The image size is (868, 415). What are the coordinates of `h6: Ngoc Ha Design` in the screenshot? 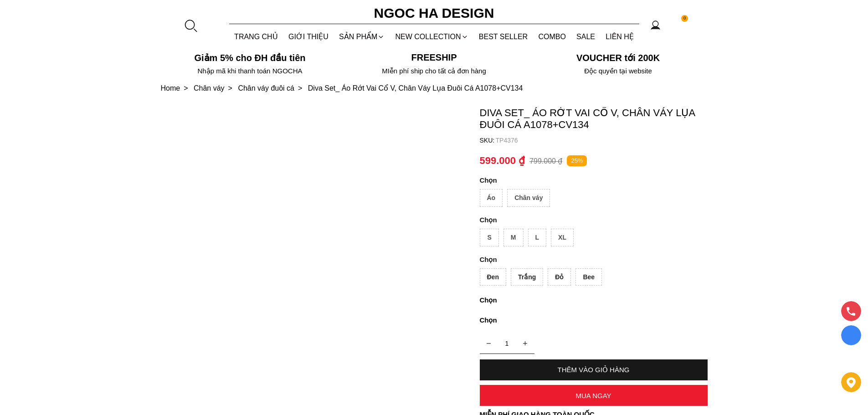 It's located at (434, 13).